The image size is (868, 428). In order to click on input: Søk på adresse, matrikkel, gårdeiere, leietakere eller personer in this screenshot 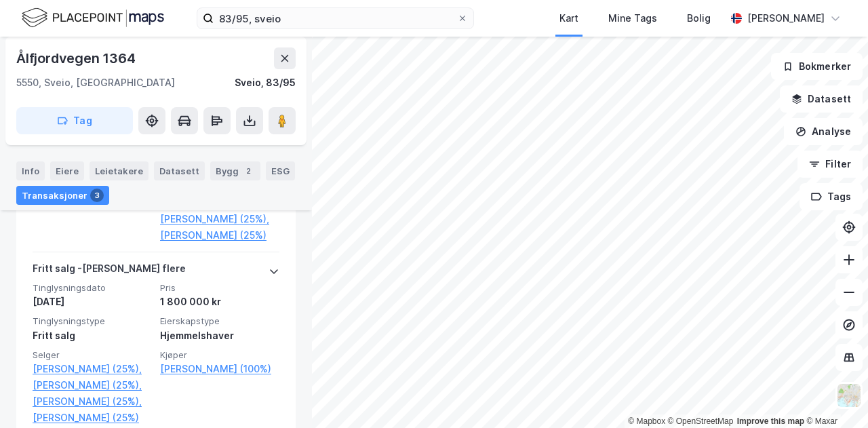, I will do `click(335, 18)`.